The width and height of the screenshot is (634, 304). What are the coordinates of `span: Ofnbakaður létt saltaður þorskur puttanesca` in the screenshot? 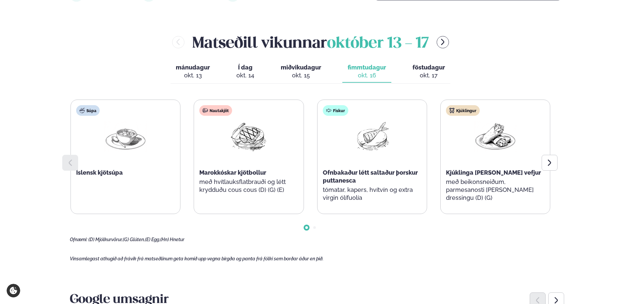 It's located at (370, 176).